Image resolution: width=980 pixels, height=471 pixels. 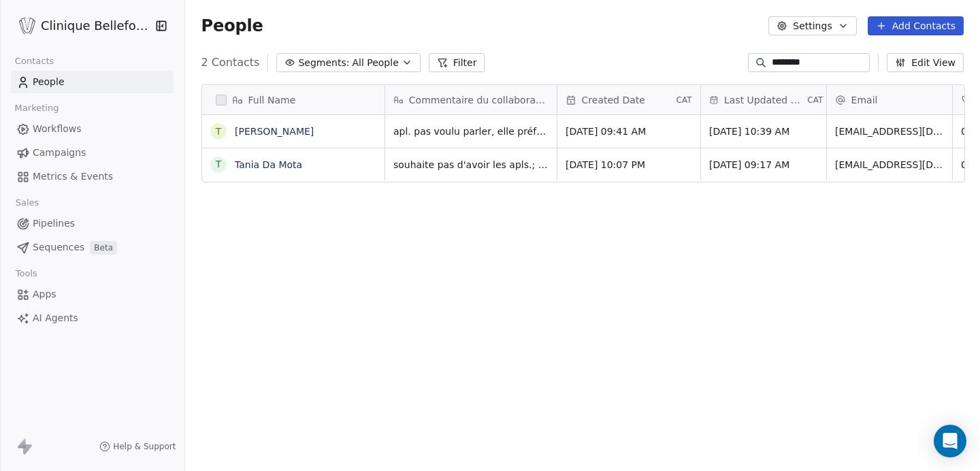 What do you see at coordinates (812, 26) in the screenshot?
I see `button: Settings` at bounding box center [812, 26].